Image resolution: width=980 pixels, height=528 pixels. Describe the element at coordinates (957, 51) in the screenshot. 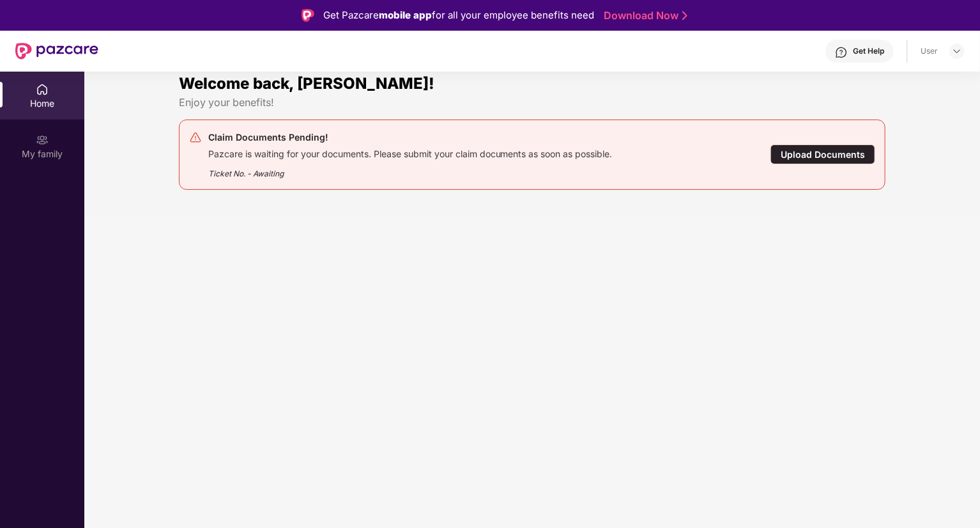

I see `img: svg+xml;base64,PHN2ZyBpZD0iRHJvcGRvd24tMzJ4MzIiIHhtbG5zPSJodHRwOi8vd3d3LnczLm9yZy8yMDAwL3N2ZyIgd2...` at that location.